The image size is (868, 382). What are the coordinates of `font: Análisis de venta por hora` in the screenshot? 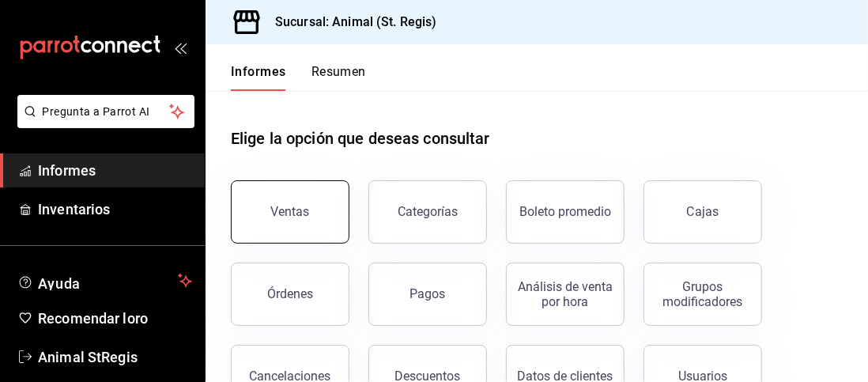 It's located at (566, 295).